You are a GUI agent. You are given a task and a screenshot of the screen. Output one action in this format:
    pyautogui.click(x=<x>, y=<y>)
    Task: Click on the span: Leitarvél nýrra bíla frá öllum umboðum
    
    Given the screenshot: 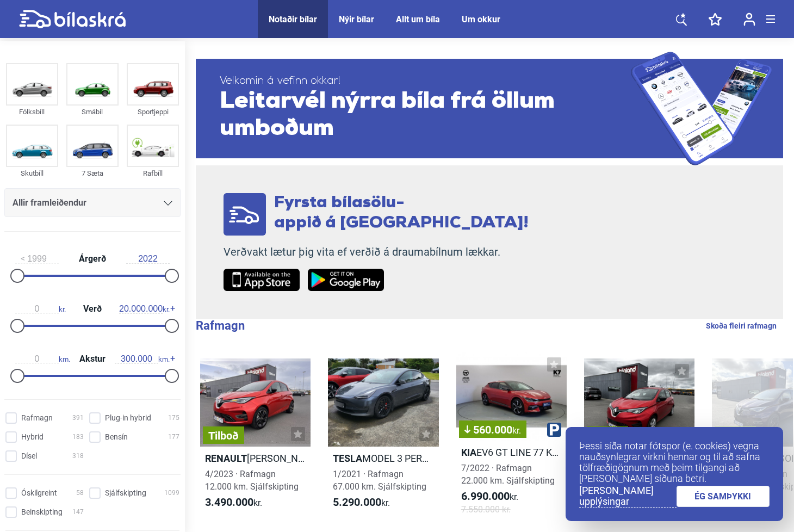 What is the action you would take?
    pyautogui.click(x=425, y=115)
    